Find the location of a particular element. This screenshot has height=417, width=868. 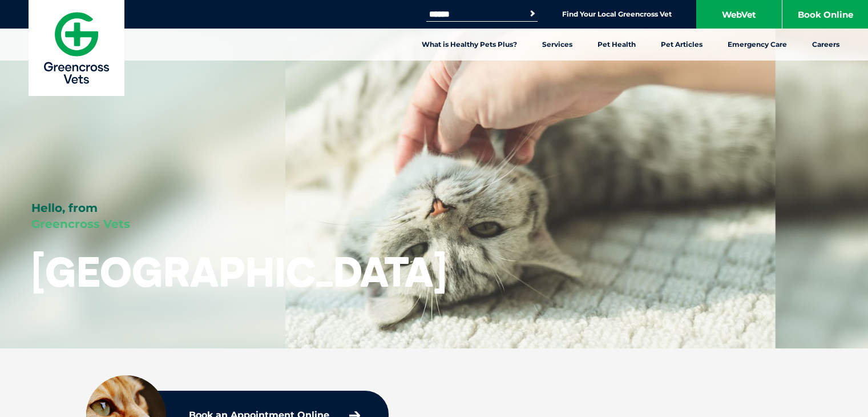

a: Pet Health is located at coordinates (617, 45).